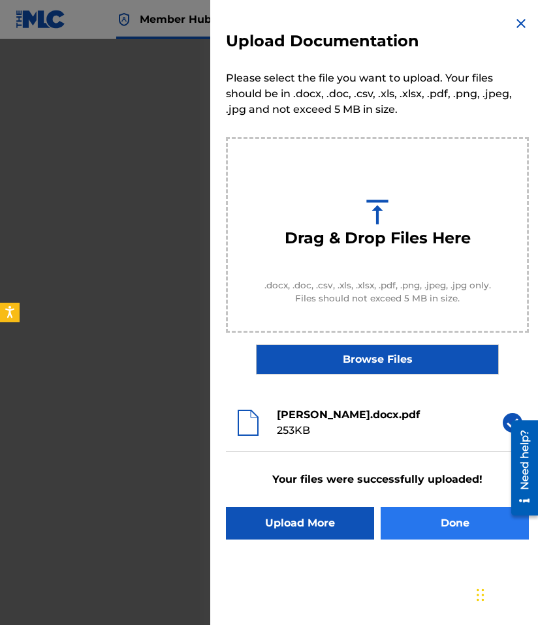 Image resolution: width=538 pixels, height=625 pixels. What do you see at coordinates (454, 523) in the screenshot?
I see `button: Done` at bounding box center [454, 523].